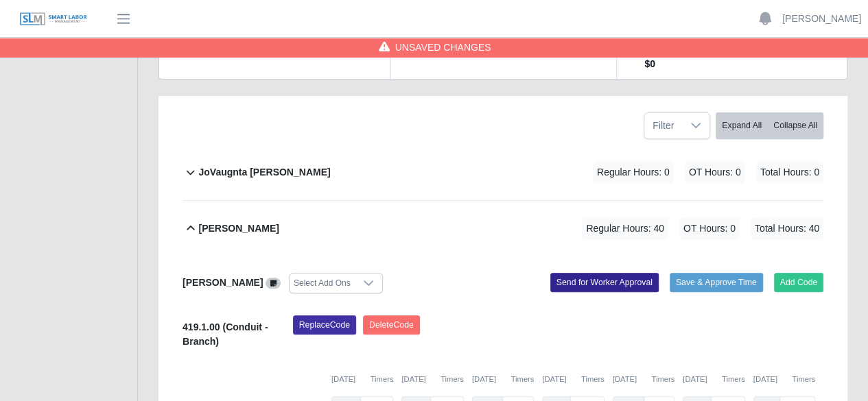 The image size is (868, 401). What do you see at coordinates (787, 228) in the screenshot?
I see `span: Total Hours: 40` at bounding box center [787, 228].